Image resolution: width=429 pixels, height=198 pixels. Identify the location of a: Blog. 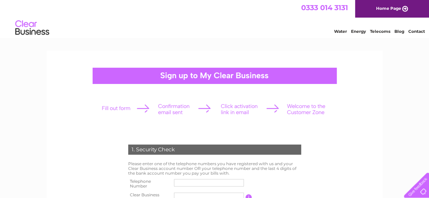
(399, 31).